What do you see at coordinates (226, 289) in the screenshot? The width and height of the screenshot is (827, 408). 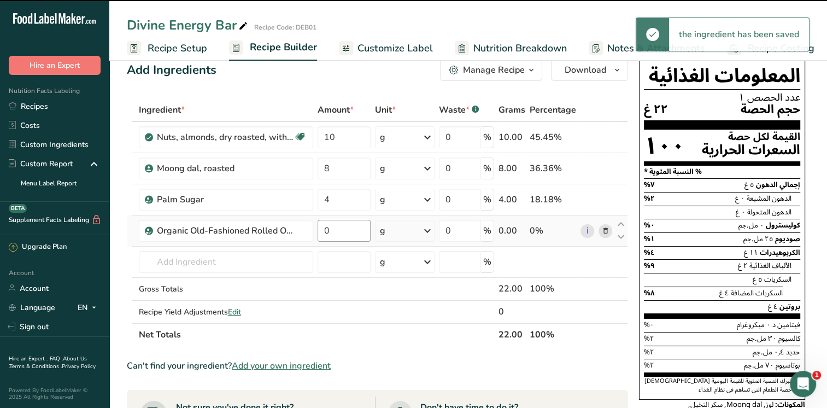 I see `div: Gross Totals` at bounding box center [226, 289].